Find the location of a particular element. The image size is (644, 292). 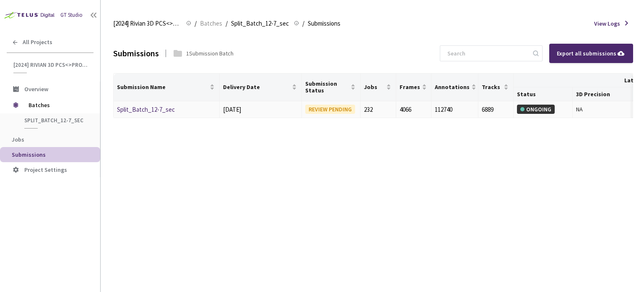

div: 232 is located at coordinates (378, 110).